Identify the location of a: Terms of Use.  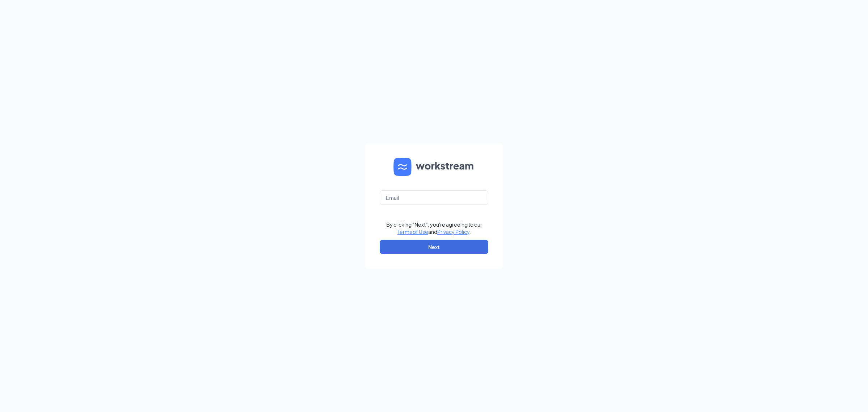
(413, 232).